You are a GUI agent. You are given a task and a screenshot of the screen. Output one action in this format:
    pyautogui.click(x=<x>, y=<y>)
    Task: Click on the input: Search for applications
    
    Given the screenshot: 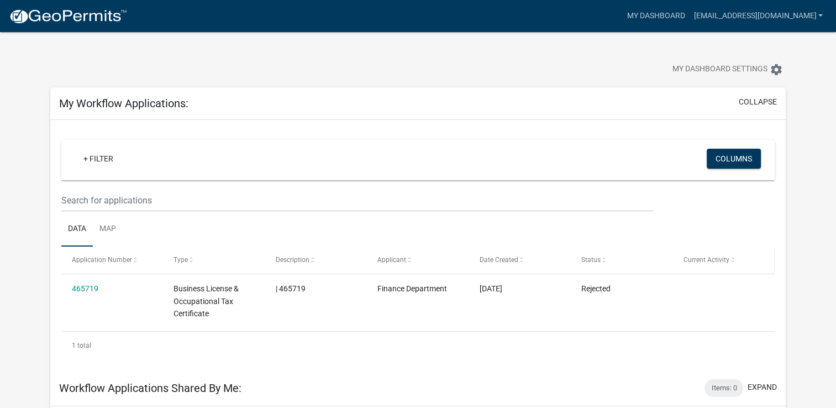 What is the action you would take?
    pyautogui.click(x=357, y=200)
    